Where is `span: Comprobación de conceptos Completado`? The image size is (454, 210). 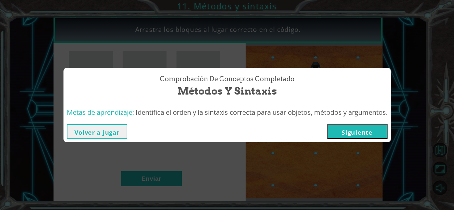
span: Comprobación de conceptos Completado is located at coordinates (227, 79).